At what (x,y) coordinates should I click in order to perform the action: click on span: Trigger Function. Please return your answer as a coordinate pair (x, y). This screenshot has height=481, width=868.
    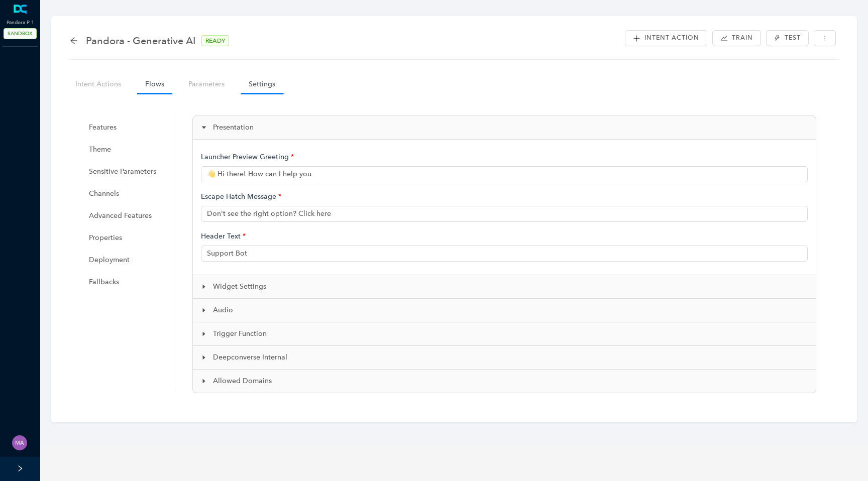
    Looking at the image, I should click on (510, 334).